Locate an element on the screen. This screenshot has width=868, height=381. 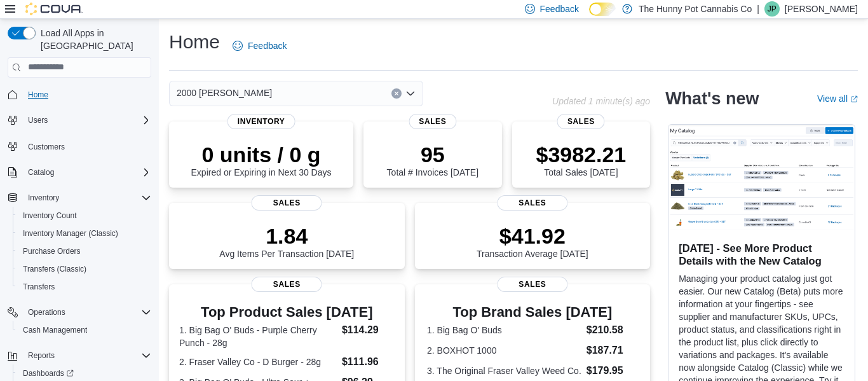
a: View allExternal link is located at coordinates (838, 99).